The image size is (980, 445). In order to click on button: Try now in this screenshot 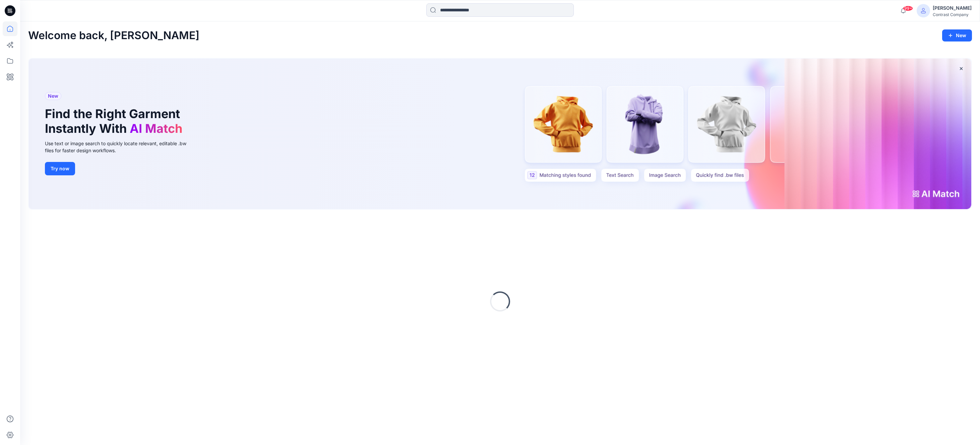, I will do `click(60, 169)`.